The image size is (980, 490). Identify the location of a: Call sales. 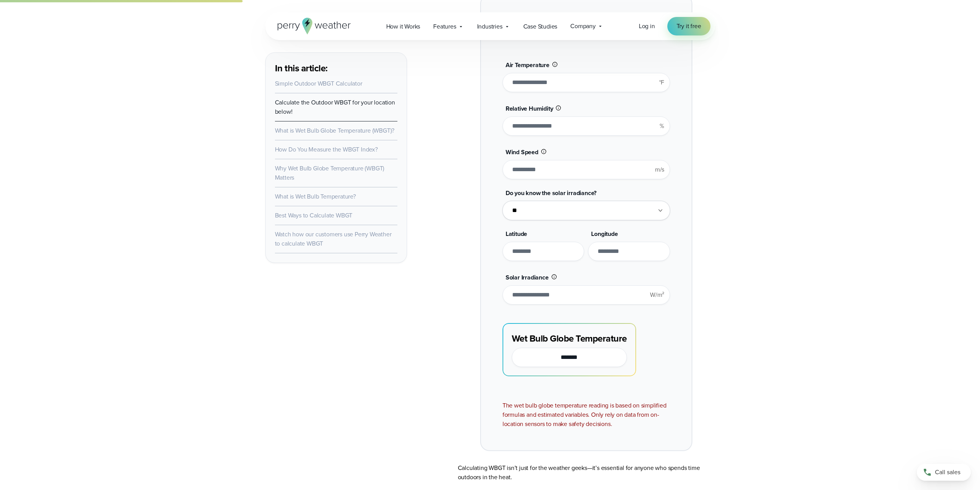
(944, 472).